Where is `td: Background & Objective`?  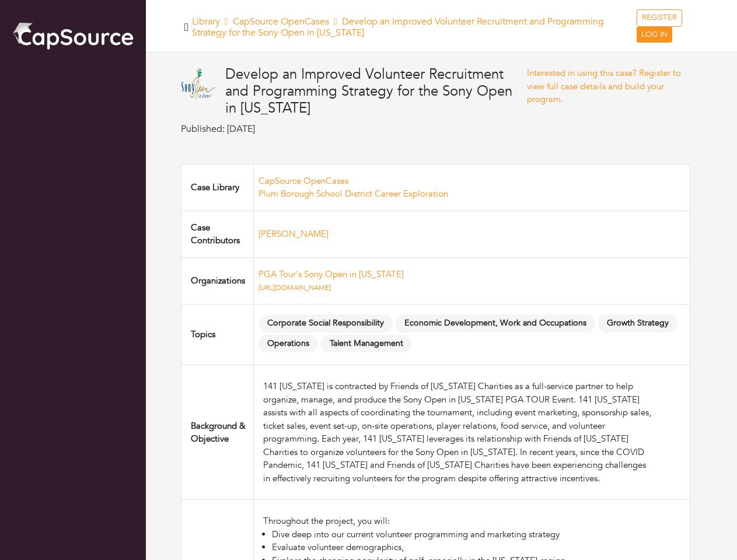 td: Background & Objective is located at coordinates (218, 432).